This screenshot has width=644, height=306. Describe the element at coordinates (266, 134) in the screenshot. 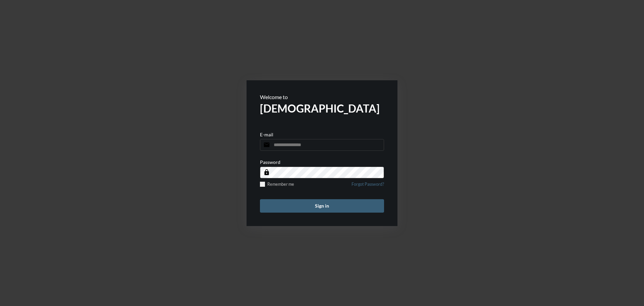

I see `p: E-mail` at that location.